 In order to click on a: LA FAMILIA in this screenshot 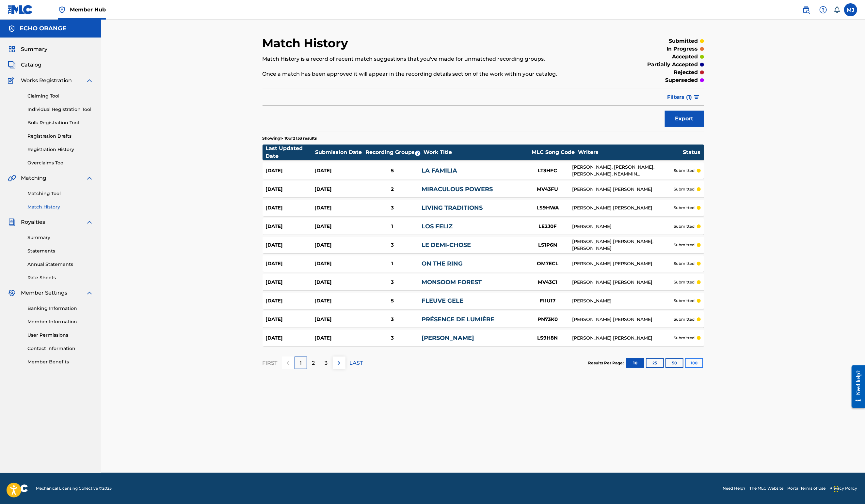, I will do `click(439, 171)`.